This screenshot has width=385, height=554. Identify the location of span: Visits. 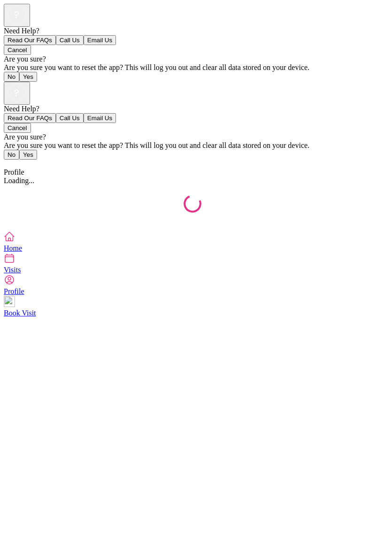
(12, 269).